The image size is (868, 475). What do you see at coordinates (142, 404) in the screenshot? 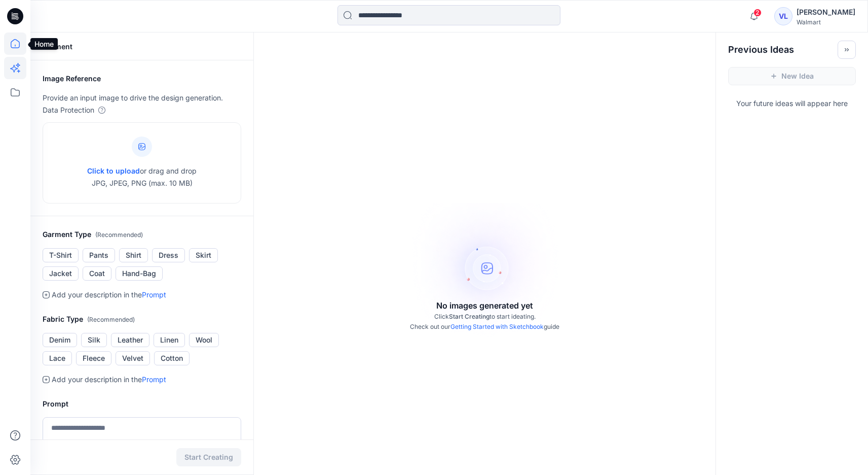
I see `h2: Prompt` at bounding box center [142, 404].